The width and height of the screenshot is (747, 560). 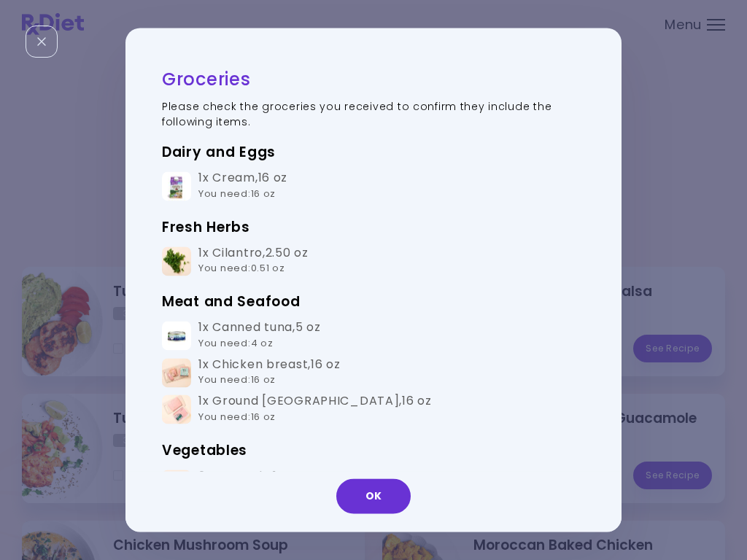 What do you see at coordinates (242, 268) in the screenshot?
I see `span: You need : 0.51 oz` at bounding box center [242, 268].